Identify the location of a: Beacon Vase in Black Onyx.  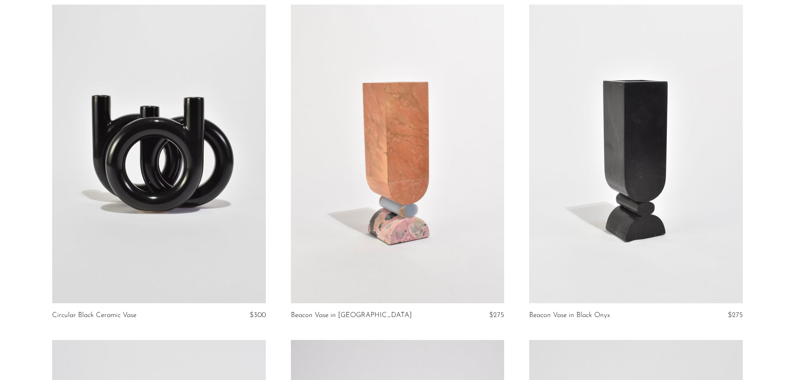
(570, 316).